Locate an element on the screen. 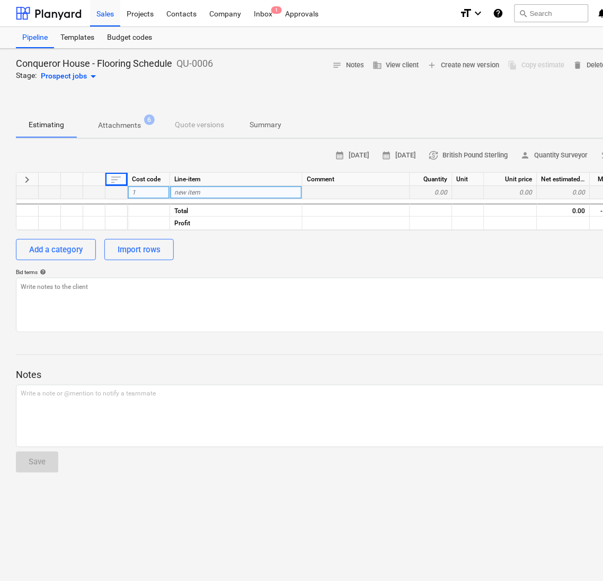 This screenshot has height=581, width=603. span: Create new version is located at coordinates (464, 65).